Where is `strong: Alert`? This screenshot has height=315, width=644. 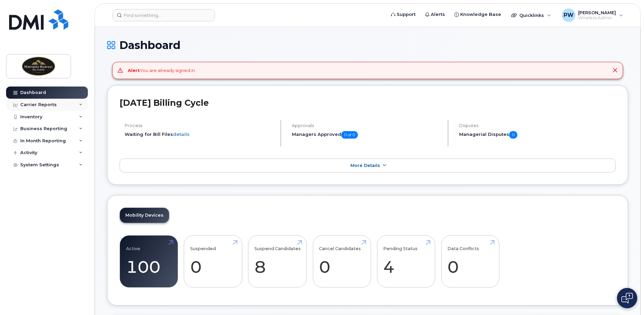
strong: Alert is located at coordinates (134, 71).